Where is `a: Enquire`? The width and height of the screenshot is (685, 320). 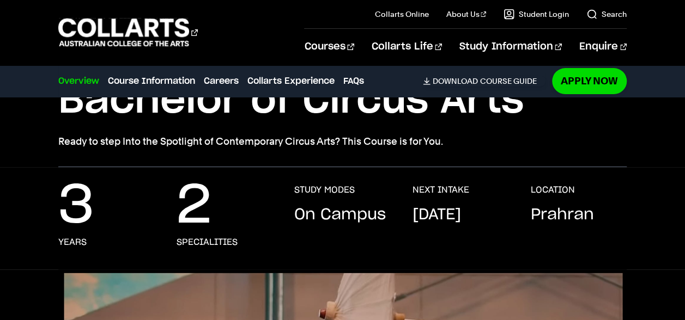
a: Enquire is located at coordinates (603, 47).